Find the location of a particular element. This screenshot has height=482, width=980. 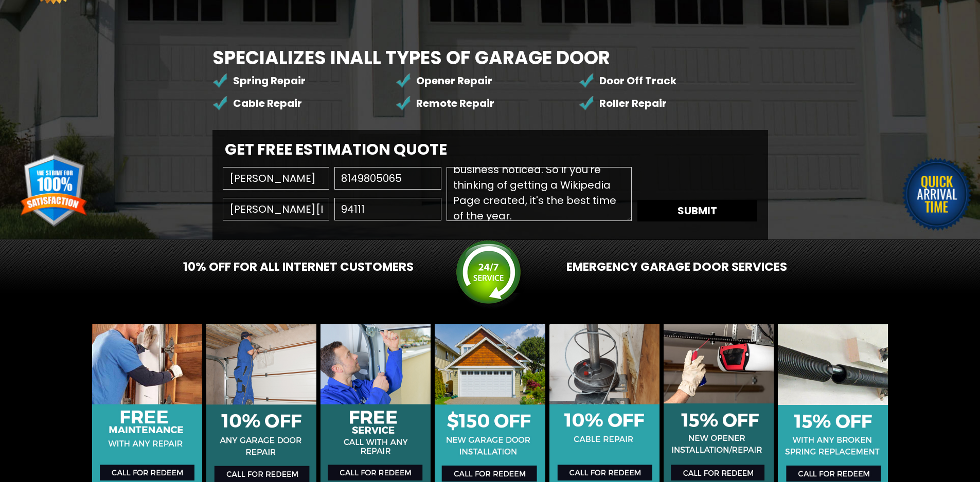

li: Remote Repair is located at coordinates (487, 104).